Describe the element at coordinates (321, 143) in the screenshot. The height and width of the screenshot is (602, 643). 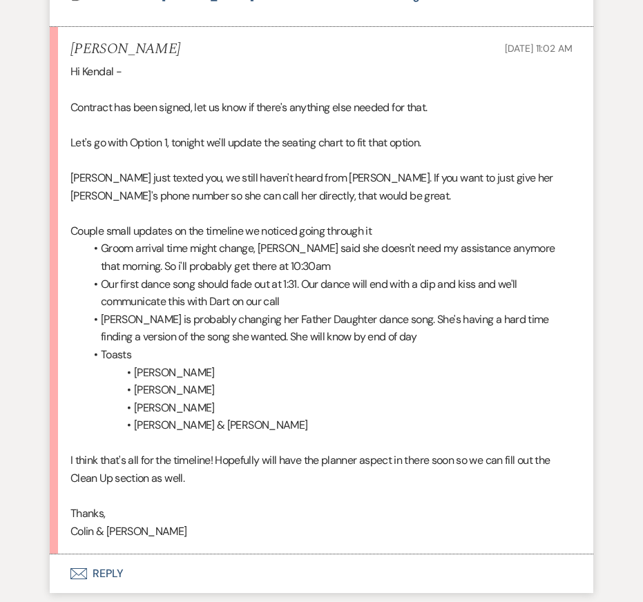
I see `p: Let's go with Option 1, tonight we'll update the seating chart to fit that option.` at that location.